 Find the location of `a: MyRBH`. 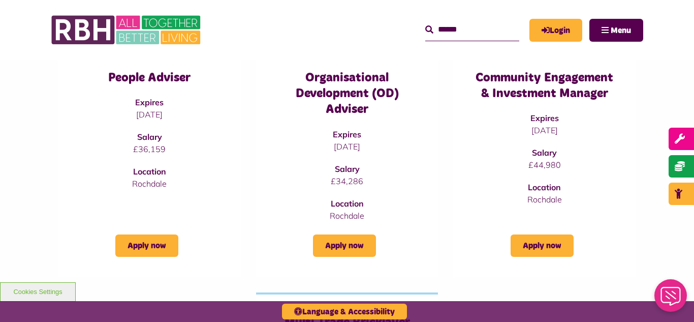

a: MyRBH is located at coordinates (556, 30).